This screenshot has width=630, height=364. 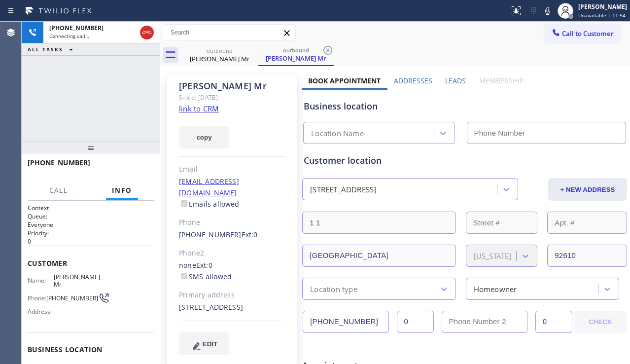 What do you see at coordinates (601, 322) in the screenshot?
I see `button: CHECK` at bounding box center [601, 322].